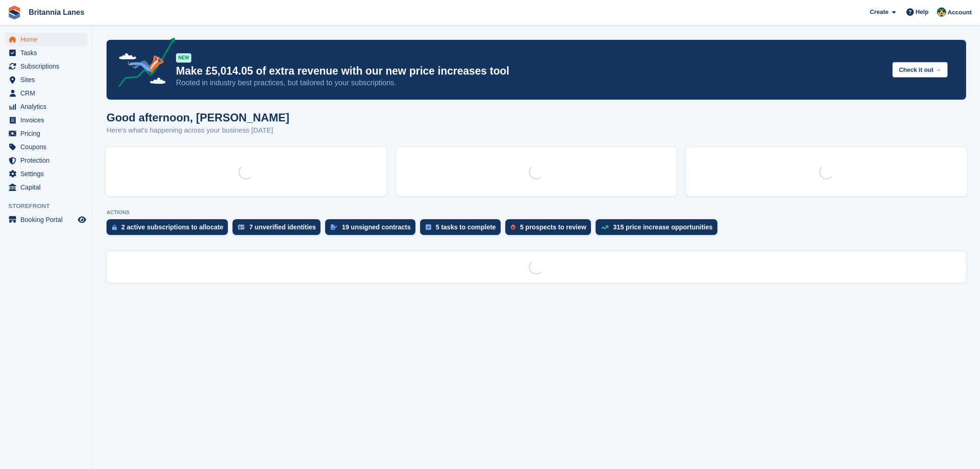 This screenshot has width=980, height=469. Describe the element at coordinates (663, 227) in the screenshot. I see `div: 315 price increase opportunities` at that location.